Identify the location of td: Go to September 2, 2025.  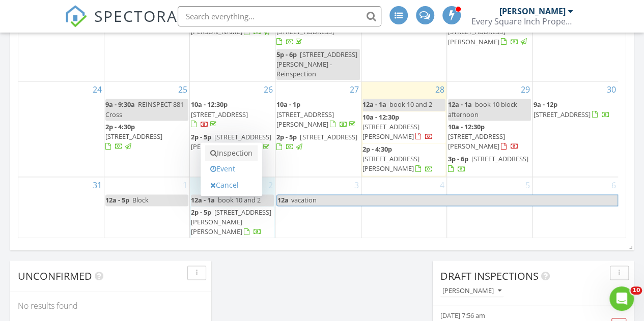
(233, 208).